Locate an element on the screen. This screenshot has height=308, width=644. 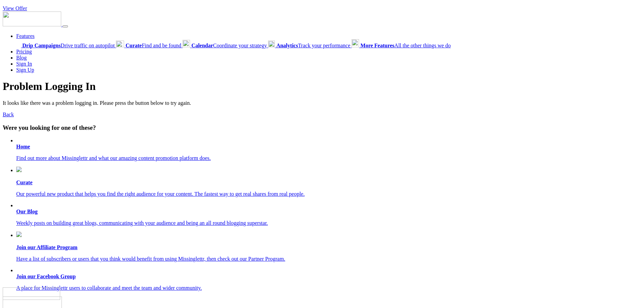
b: Join our Affiliate Program is located at coordinates (47, 247).